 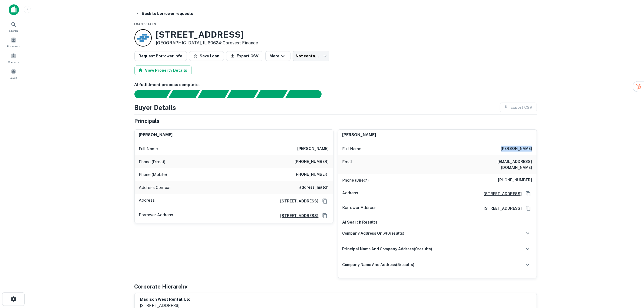 I want to click on div: Your request is received and processing..., so click(x=184, y=94).